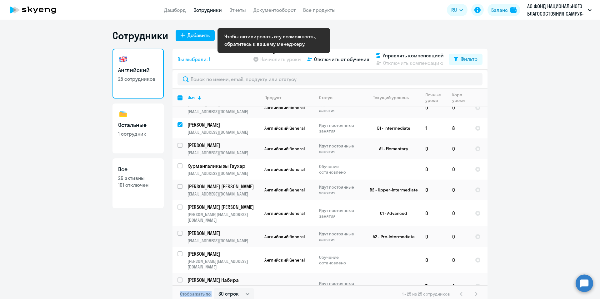 The height and width of the screenshot is (299, 600). Describe the element at coordinates (503, 10) in the screenshot. I see `button: Балансbalance` at that location.